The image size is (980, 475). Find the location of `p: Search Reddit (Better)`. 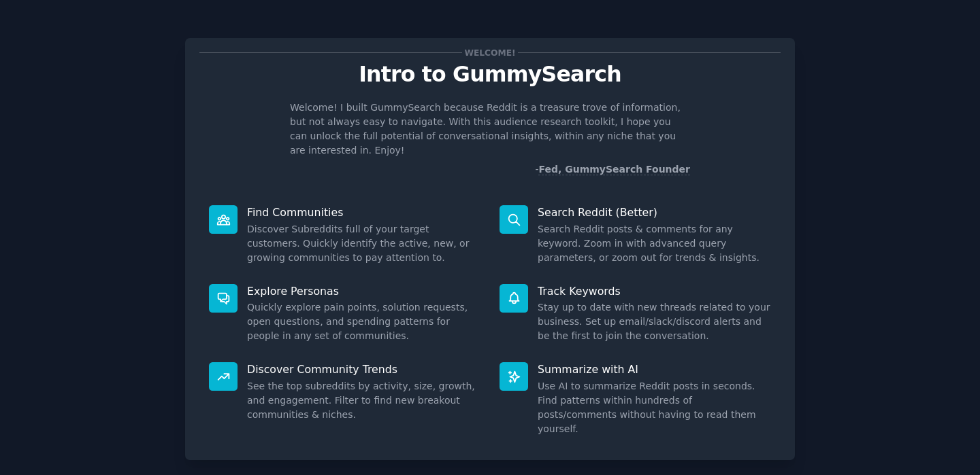

p: Search Reddit (Better) is located at coordinates (654, 212).